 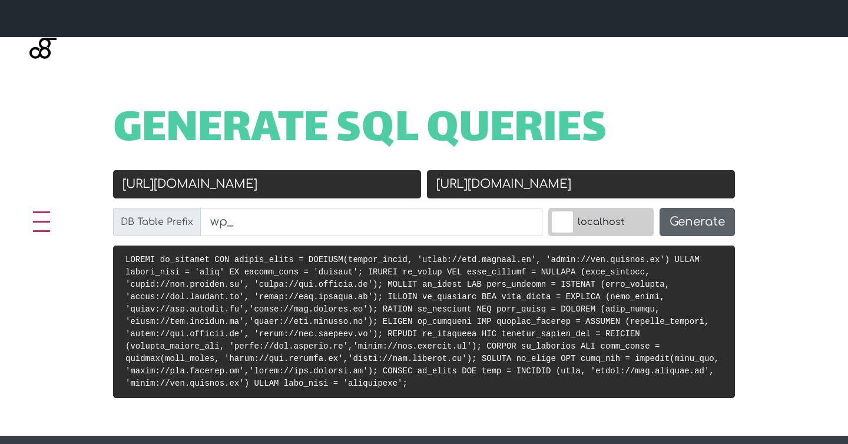 What do you see at coordinates (601, 222) in the screenshot?
I see `label: localhost` at bounding box center [601, 222].